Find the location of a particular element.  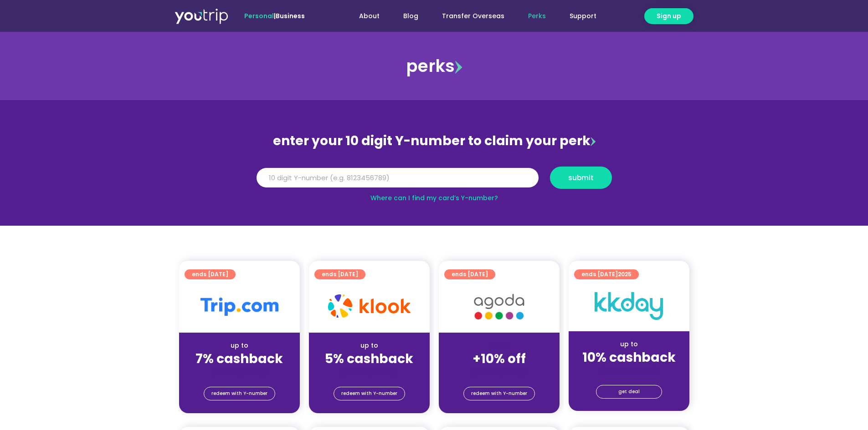

span: up to is located at coordinates (499, 346).